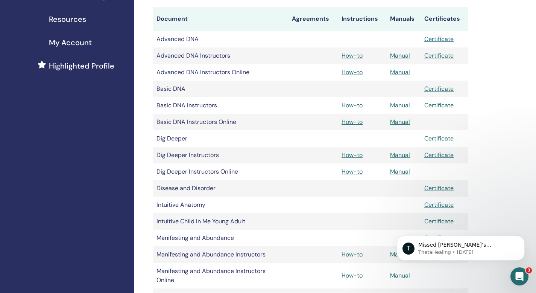 This screenshot has height=293, width=536. Describe the element at coordinates (220, 89) in the screenshot. I see `td: Basic DNA` at that location.